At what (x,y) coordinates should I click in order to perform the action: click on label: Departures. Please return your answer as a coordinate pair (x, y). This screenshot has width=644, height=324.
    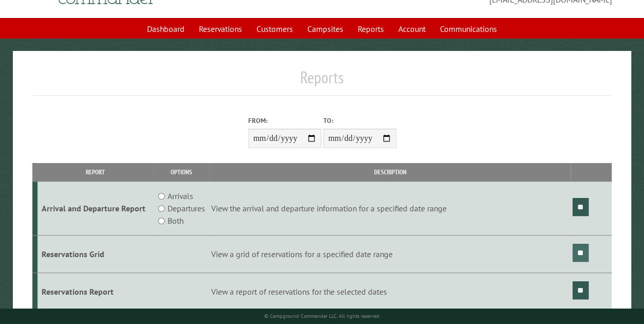
    Looking at the image, I should click on (186, 208).